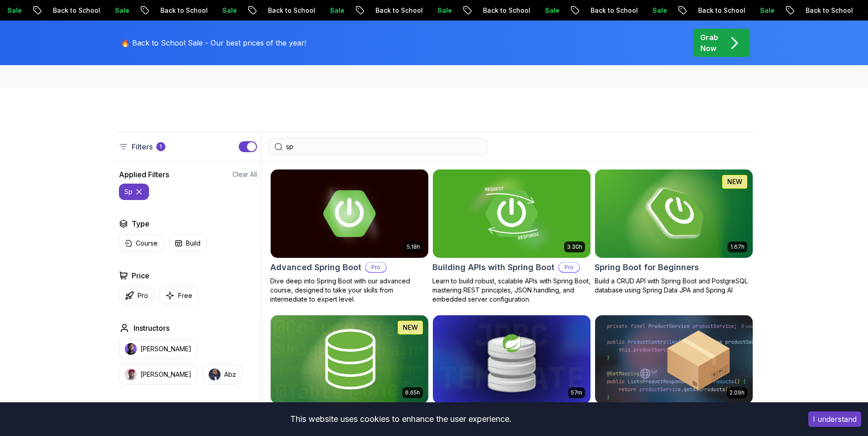 The width and height of the screenshot is (868, 436). What do you see at coordinates (144, 175) in the screenshot?
I see `h2: Applied Filters` at bounding box center [144, 175].